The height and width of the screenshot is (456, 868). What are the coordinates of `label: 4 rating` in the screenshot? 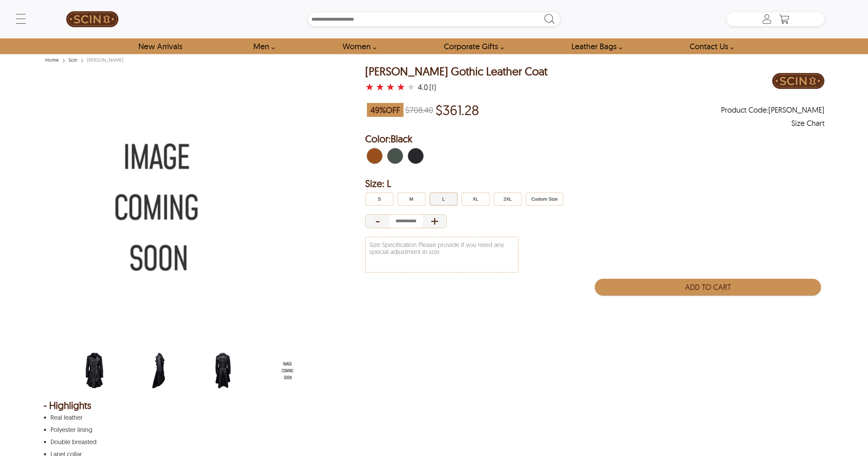 It's located at (400, 87).